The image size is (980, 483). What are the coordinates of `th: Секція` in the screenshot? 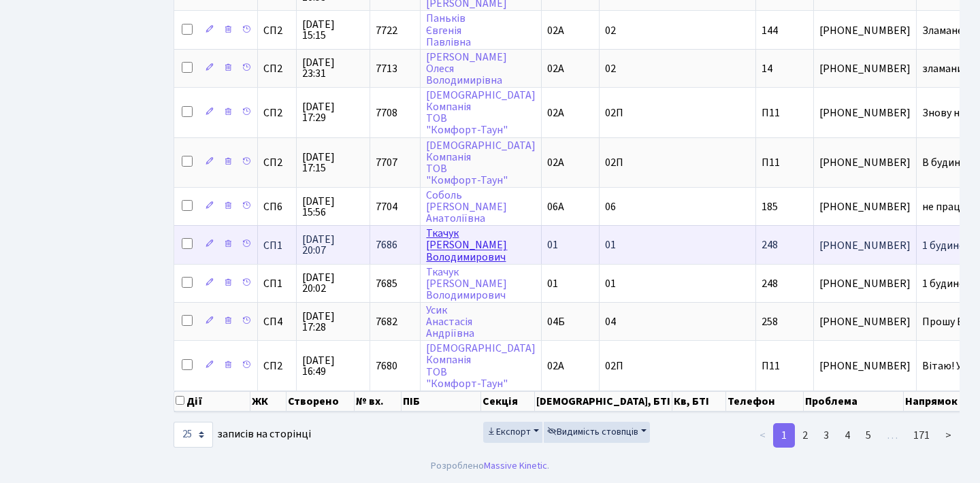 It's located at (508, 401).